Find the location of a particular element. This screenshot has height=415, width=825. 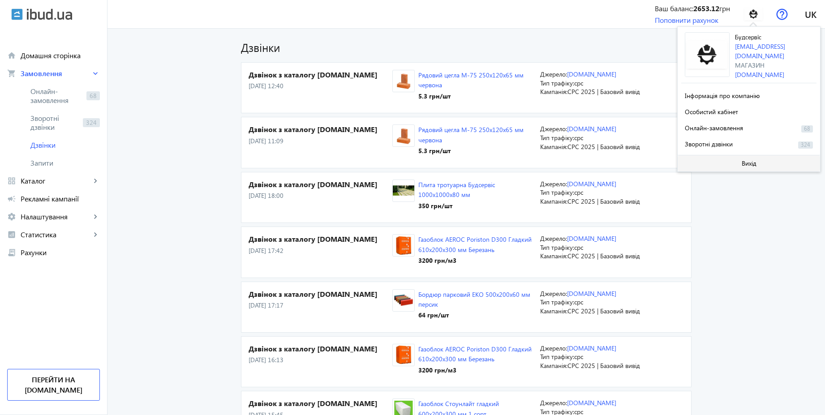

button: Зворотні дзвінки324 is located at coordinates (749, 143).